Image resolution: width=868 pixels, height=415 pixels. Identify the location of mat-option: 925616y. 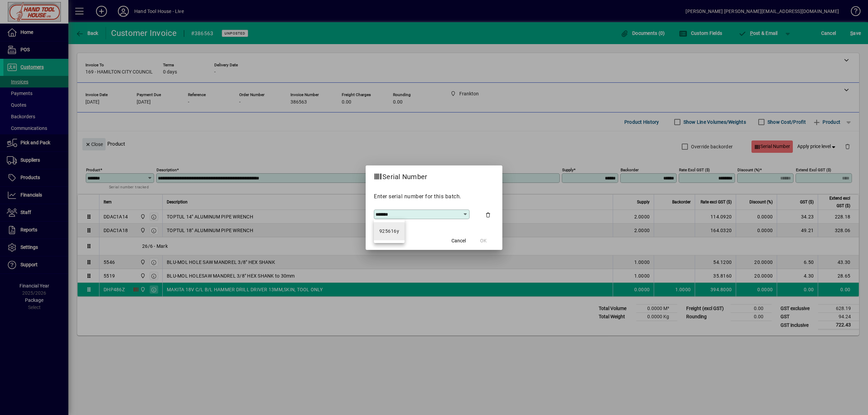
(389, 231).